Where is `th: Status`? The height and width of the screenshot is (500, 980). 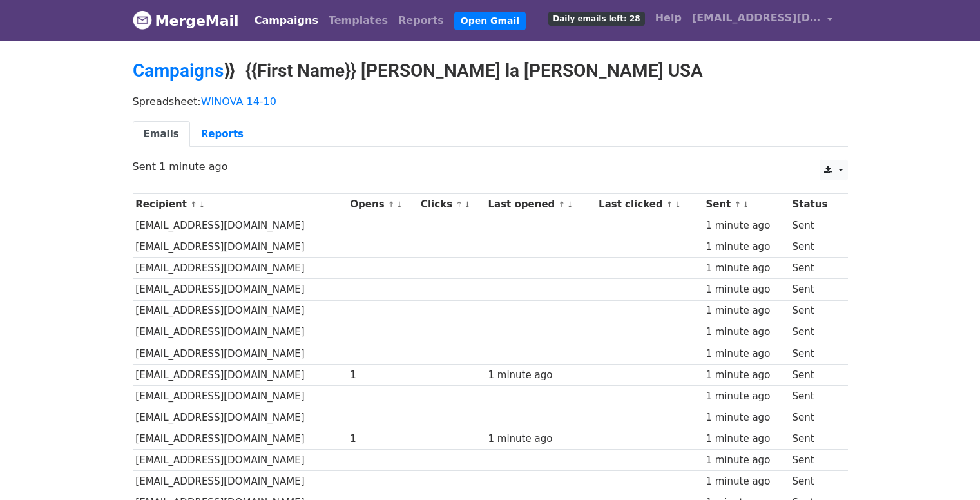 th: Status is located at coordinates (814, 204).